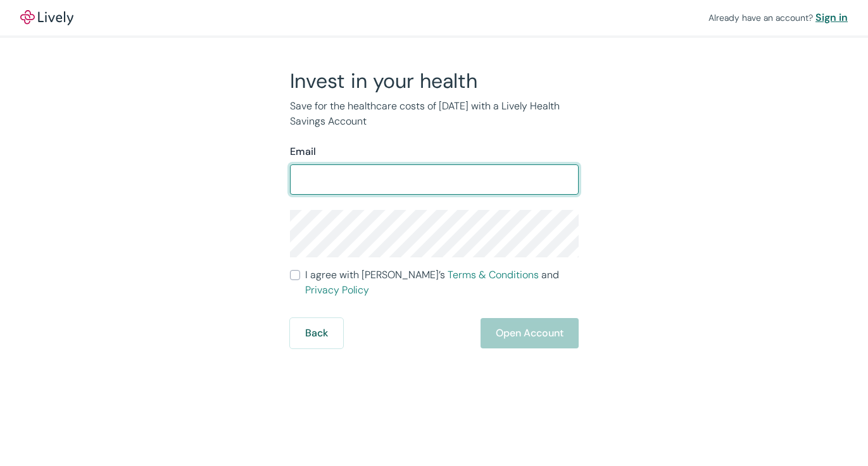 Image resolution: width=868 pixels, height=466 pixels. I want to click on a: Terms & Conditions, so click(493, 274).